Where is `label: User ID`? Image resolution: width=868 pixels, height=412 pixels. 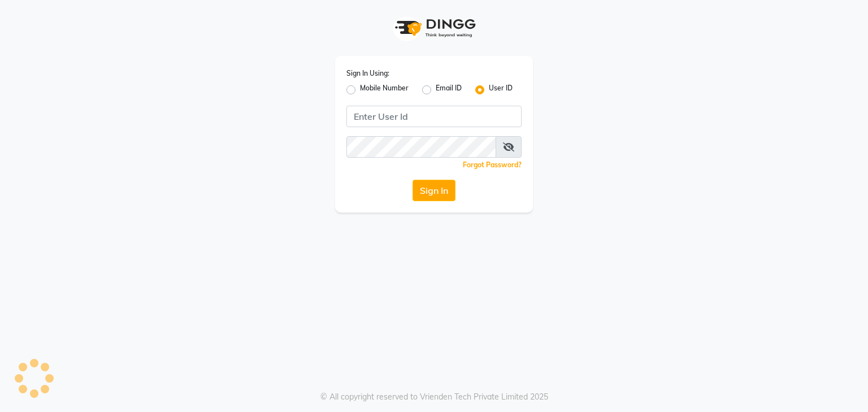 label: User ID is located at coordinates (501, 90).